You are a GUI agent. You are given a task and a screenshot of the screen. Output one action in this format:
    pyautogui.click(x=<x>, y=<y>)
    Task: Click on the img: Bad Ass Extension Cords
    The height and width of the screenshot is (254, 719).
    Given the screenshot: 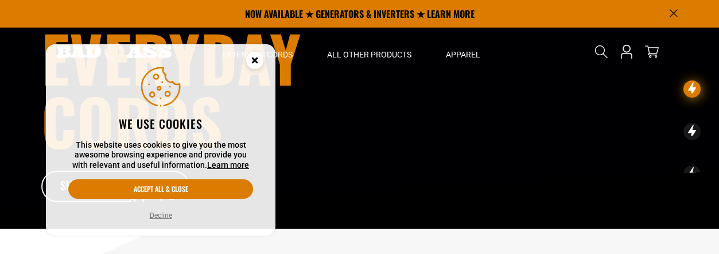 What is the action you would take?
    pyautogui.click(x=114, y=52)
    